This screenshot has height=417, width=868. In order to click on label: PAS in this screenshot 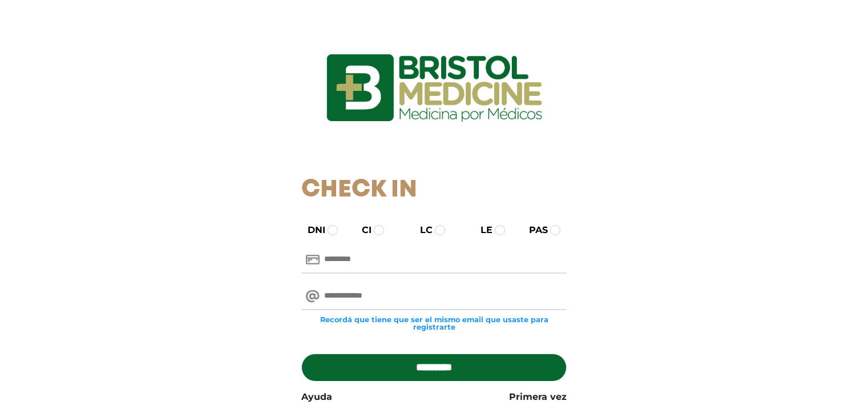, I will do `click(533, 230)`.